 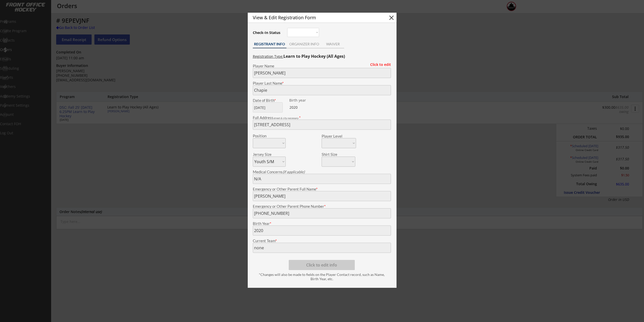 What do you see at coordinates (322, 124) in the screenshot?
I see `input: Street, City, Province/State` at bounding box center [322, 124].